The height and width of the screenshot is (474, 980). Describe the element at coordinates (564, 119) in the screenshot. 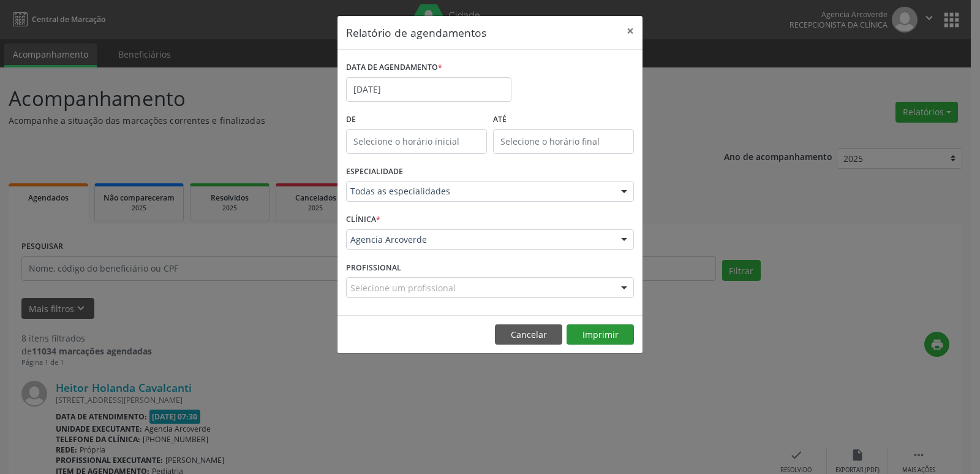

I see `label: ATÉ` at that location.